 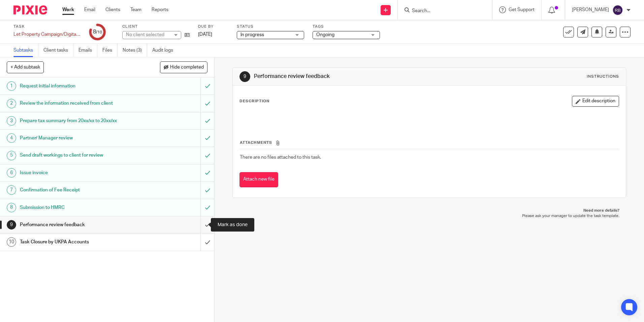 I want to click on a: Subtasks, so click(x=26, y=50).